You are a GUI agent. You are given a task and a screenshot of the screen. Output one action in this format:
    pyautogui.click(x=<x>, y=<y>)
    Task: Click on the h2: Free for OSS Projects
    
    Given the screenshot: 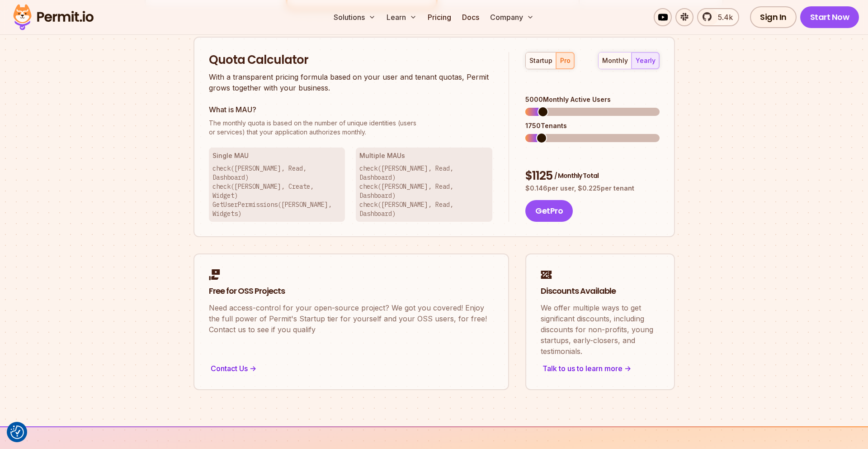 What is the action you would take?
    pyautogui.click(x=351, y=291)
    